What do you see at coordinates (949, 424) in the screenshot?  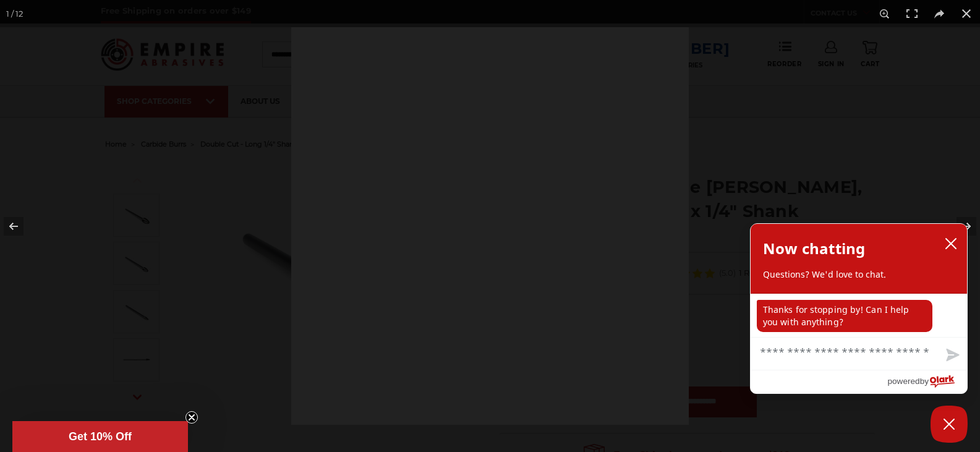 I see `button: Close Chatbox` at bounding box center [949, 424].